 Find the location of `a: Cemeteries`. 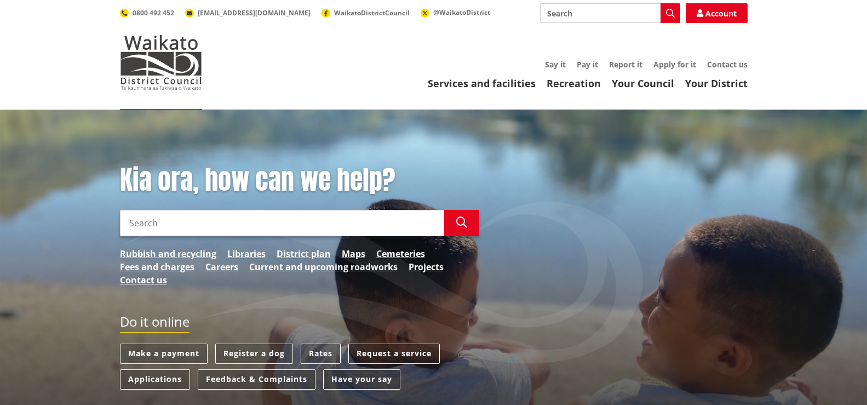

a: Cemeteries is located at coordinates (400, 253).